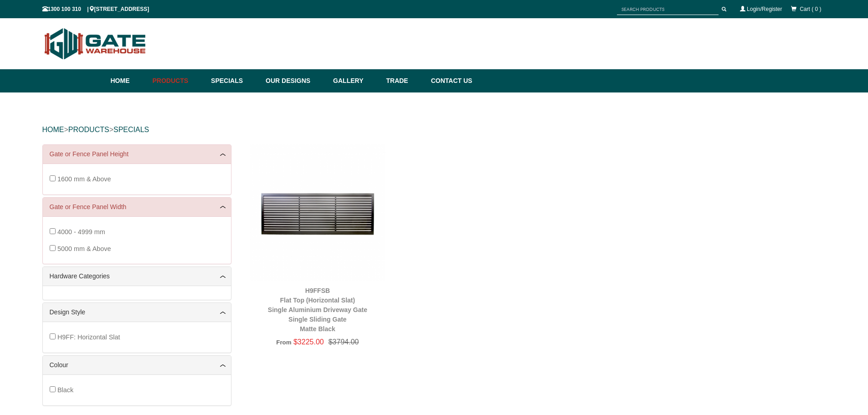 The height and width of the screenshot is (415, 868). I want to click on a: Hardware Categories, so click(137, 276).